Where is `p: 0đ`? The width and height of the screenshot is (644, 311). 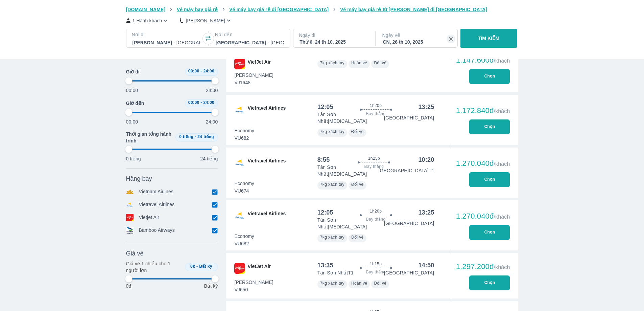
p: 0đ is located at coordinates (129, 286).